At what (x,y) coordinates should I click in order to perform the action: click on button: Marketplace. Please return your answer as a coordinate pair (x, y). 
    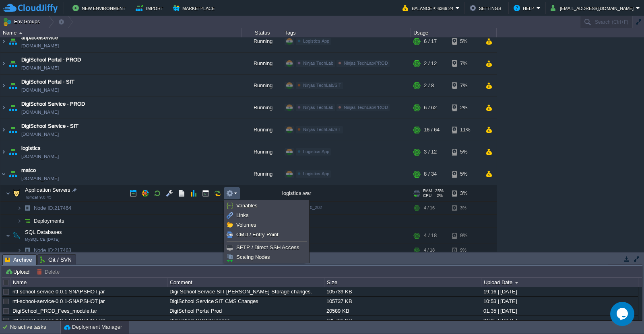
    Looking at the image, I should click on (195, 8).